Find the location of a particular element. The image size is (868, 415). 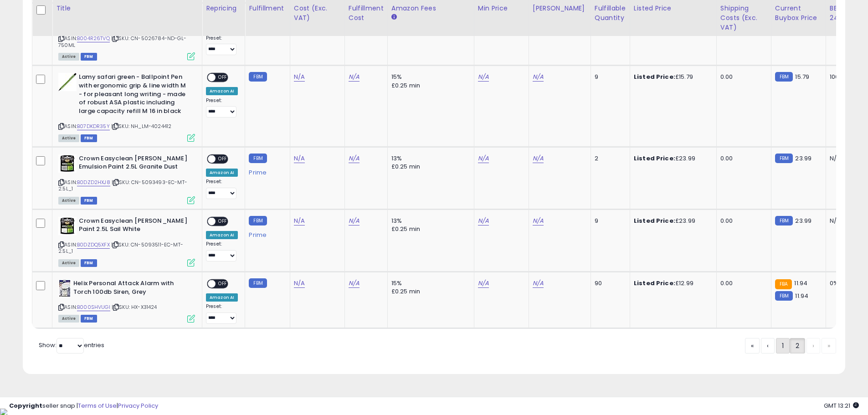

small: Amazon Fees. is located at coordinates (394, 17).